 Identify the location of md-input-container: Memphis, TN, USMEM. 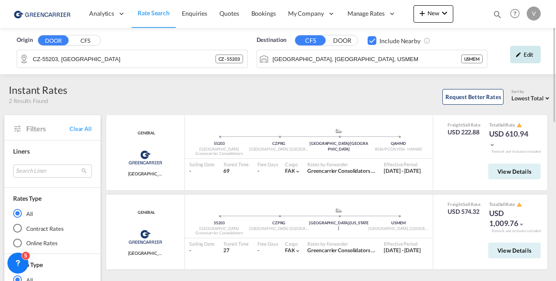
(372, 59).